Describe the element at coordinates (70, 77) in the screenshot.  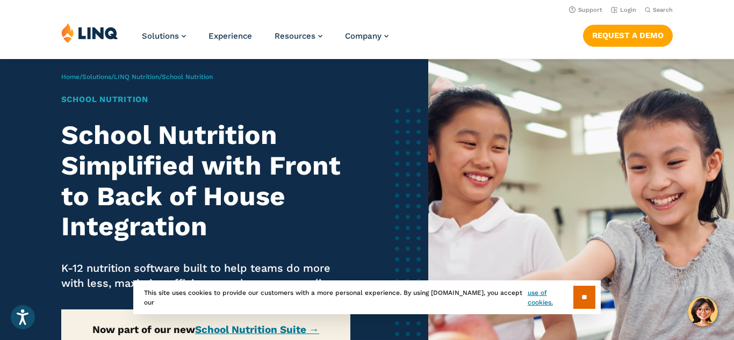
I see `a: Home` at that location.